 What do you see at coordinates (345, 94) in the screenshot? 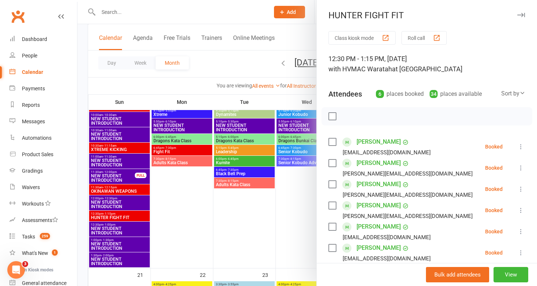
I see `div: Attendees` at bounding box center [345, 94].